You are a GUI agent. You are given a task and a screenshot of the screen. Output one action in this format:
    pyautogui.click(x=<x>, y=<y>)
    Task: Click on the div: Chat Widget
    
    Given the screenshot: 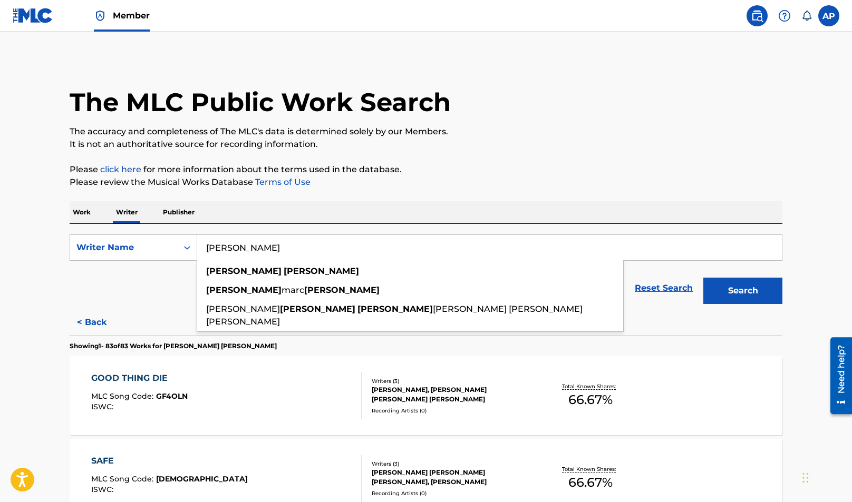 What is the action you would take?
    pyautogui.click(x=825, y=477)
    